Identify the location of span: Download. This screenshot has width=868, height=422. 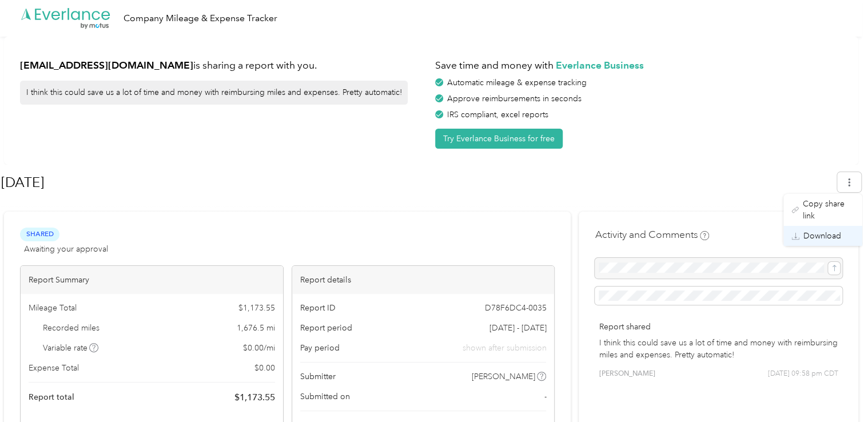
(823, 236).